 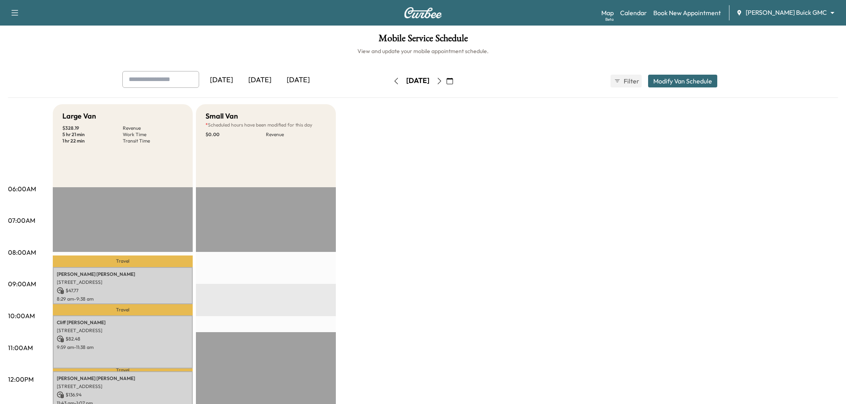 I want to click on p: $ 47.77, so click(x=123, y=291).